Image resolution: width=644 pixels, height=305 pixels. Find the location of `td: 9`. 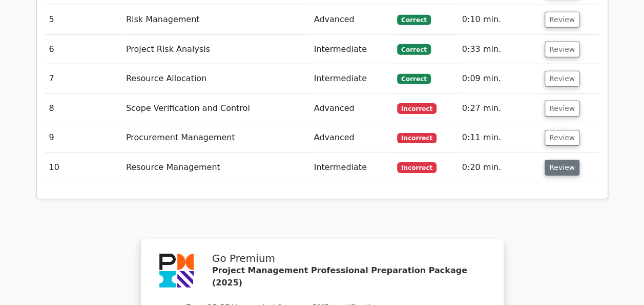

td: 9 is located at coordinates (84, 138).